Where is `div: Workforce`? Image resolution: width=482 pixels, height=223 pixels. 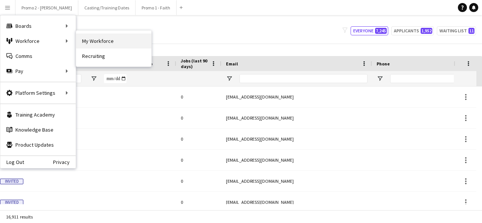 div: Workforce is located at coordinates (38, 41).